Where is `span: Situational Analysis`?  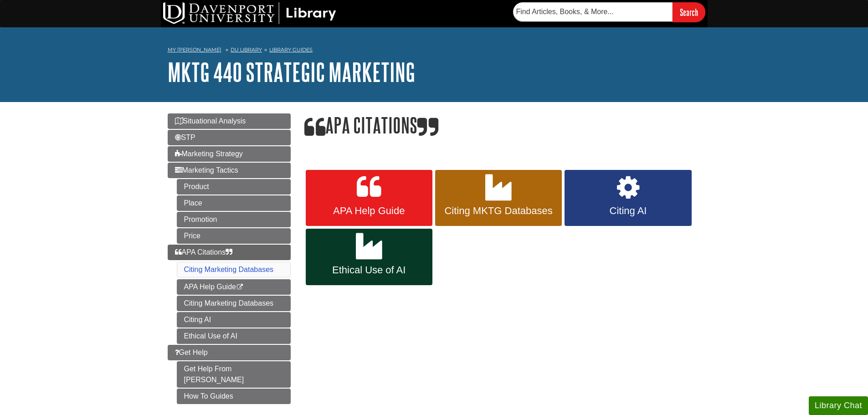 span: Situational Analysis is located at coordinates (211, 121).